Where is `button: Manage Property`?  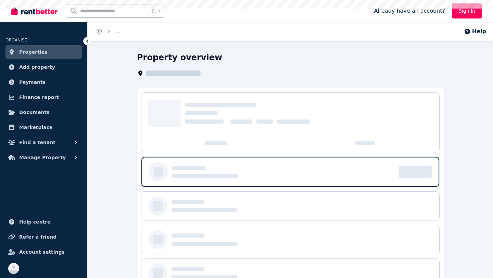 button: Manage Property is located at coordinates (44, 158).